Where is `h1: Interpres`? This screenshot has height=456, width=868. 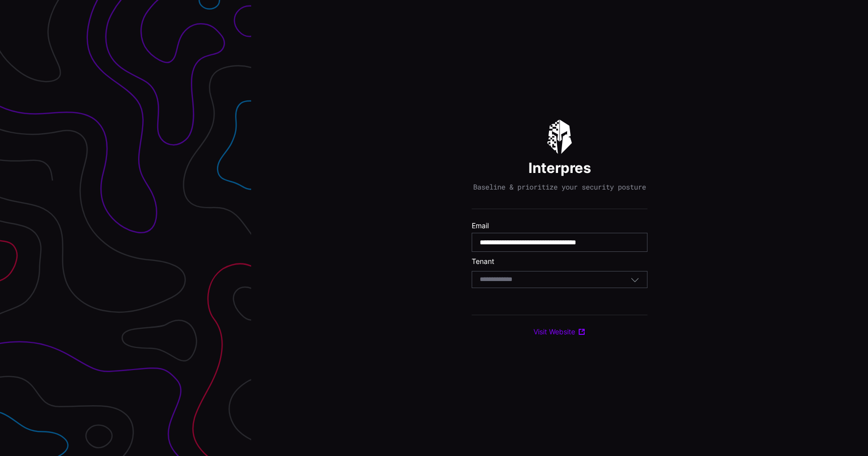 h1: Interpres is located at coordinates (559, 168).